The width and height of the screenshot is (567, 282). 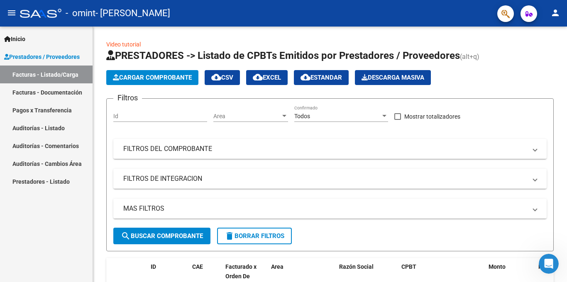 What do you see at coordinates (267, 78) in the screenshot?
I see `button: EXCEL` at bounding box center [267, 78].